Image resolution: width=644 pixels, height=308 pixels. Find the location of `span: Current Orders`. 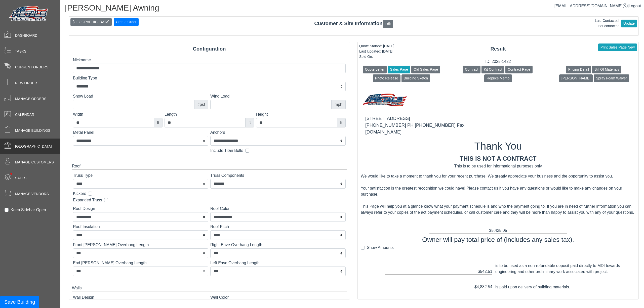

span: Current Orders is located at coordinates (32, 67).